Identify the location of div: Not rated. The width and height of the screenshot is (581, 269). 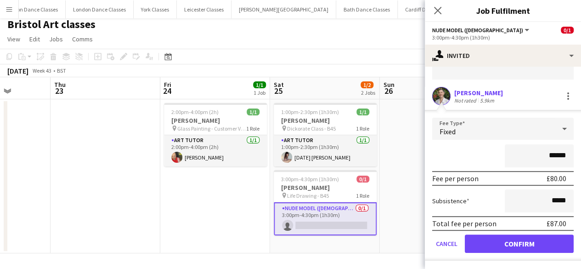
(466, 100).